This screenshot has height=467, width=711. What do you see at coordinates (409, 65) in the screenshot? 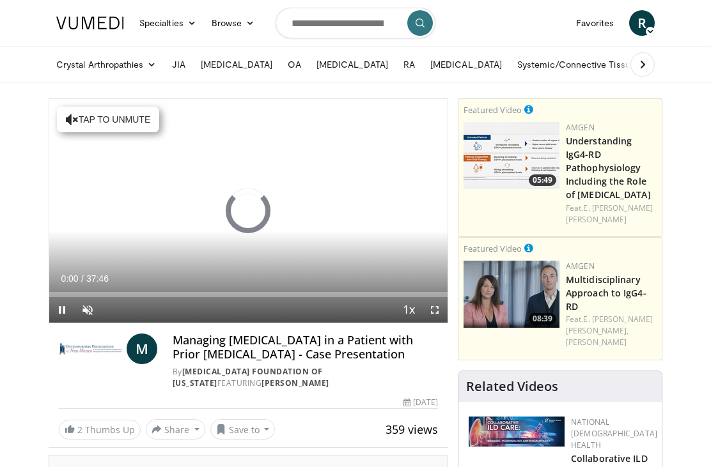
I see `a: RA` at bounding box center [409, 65].